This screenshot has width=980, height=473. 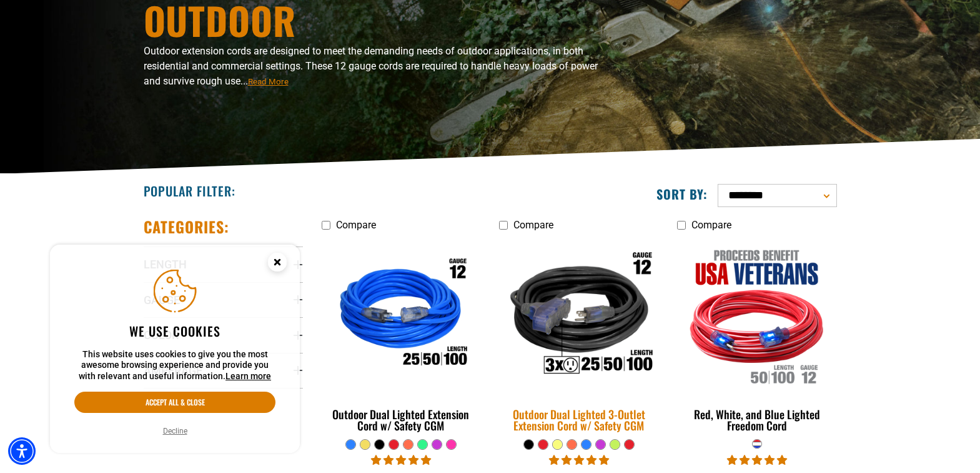 I want to click on div: Red, White, and Blue Lighted Freedom Cord, so click(x=756, y=419).